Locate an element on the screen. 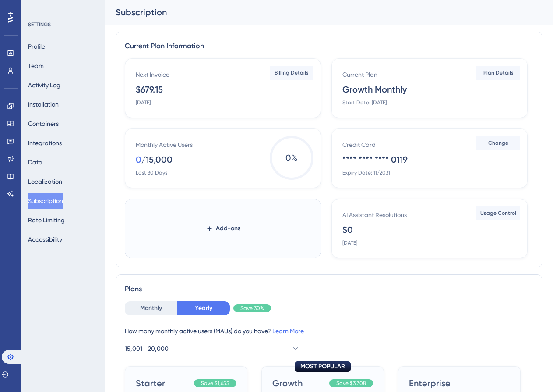  button: Monthly is located at coordinates (151, 308).